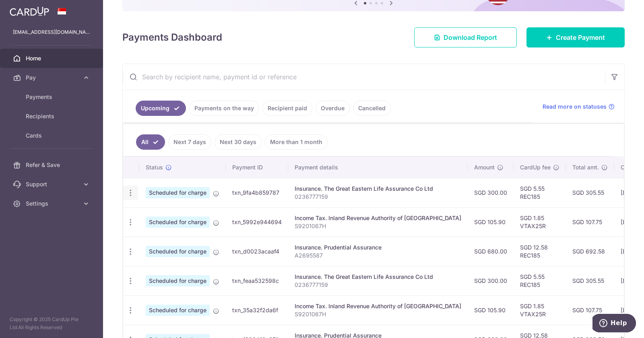 This screenshot has width=644, height=338. Describe the element at coordinates (190, 142) in the screenshot. I see `a: Next 7 days` at that location.